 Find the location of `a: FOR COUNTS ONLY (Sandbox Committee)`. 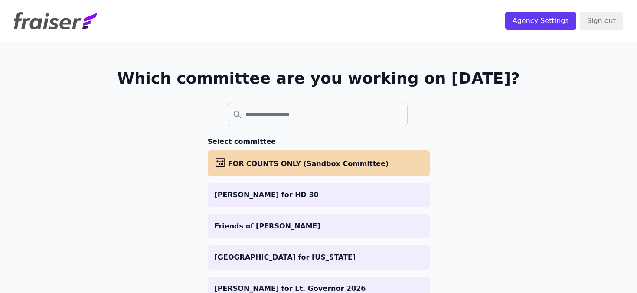

a: FOR COUNTS ONLY (Sandbox Committee) is located at coordinates (319, 163).